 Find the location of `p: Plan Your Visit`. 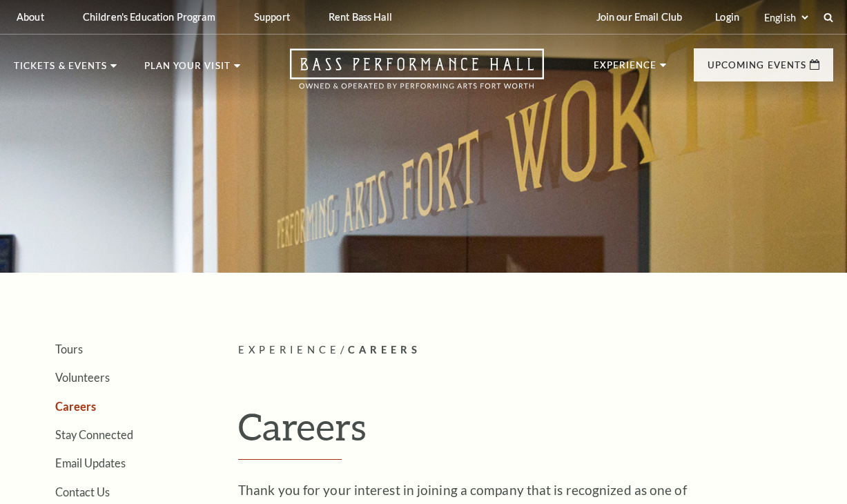

p: Plan Your Visit is located at coordinates (187, 70).